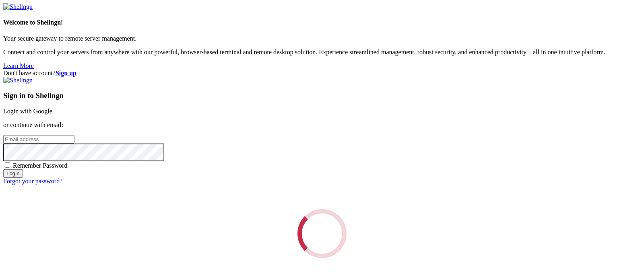  I want to click on a: Login with Google, so click(28, 111).